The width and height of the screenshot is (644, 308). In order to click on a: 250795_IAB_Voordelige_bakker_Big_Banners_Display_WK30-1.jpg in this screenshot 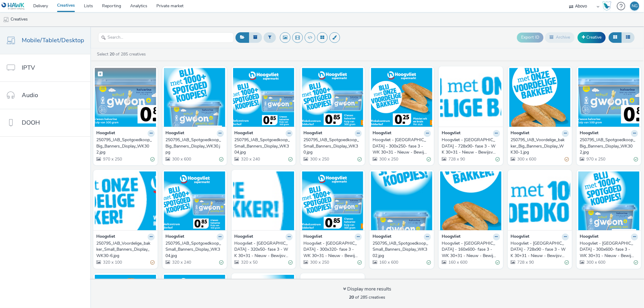, I will do `click(540, 146)`.